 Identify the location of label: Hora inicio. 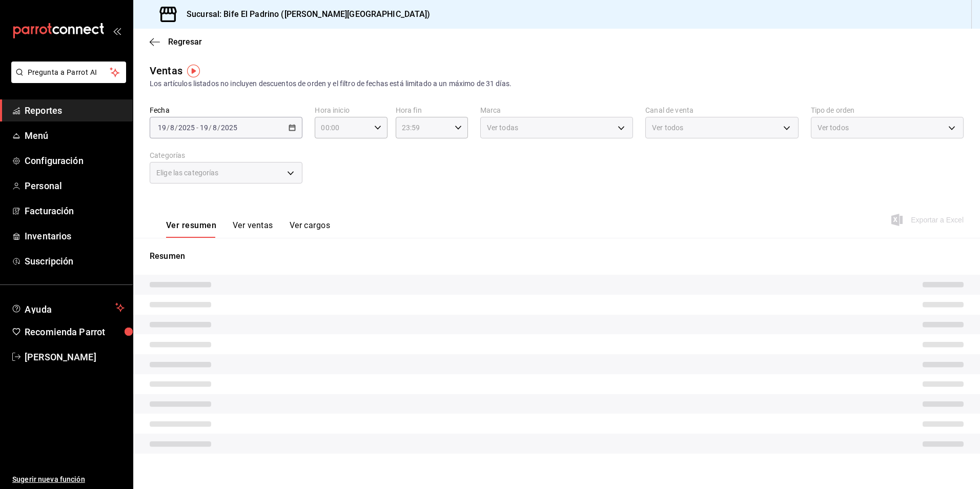
(351, 111).